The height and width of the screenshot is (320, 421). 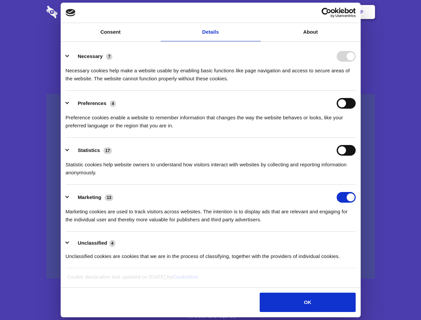 What do you see at coordinates (316, 12) in the screenshot?
I see `a: Login` at bounding box center [316, 12].